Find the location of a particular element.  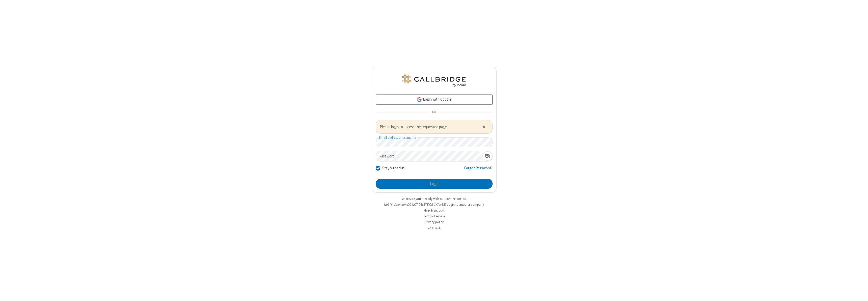

li: v2.6.352.6 is located at coordinates (434, 227).